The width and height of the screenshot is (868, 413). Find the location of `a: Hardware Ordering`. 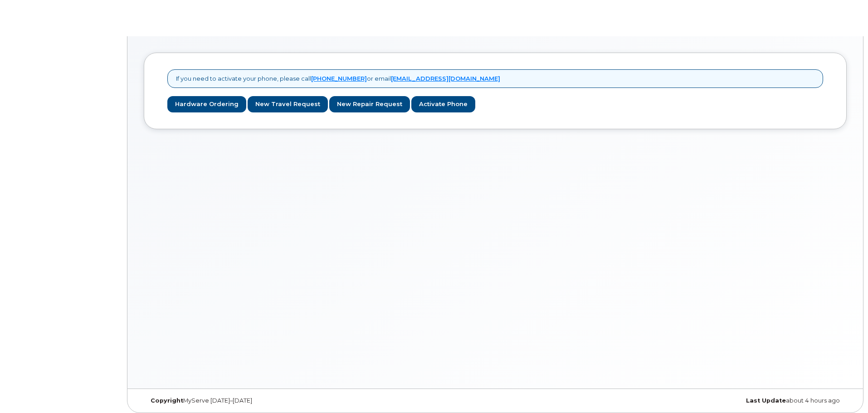

a: Hardware Ordering is located at coordinates (207, 104).